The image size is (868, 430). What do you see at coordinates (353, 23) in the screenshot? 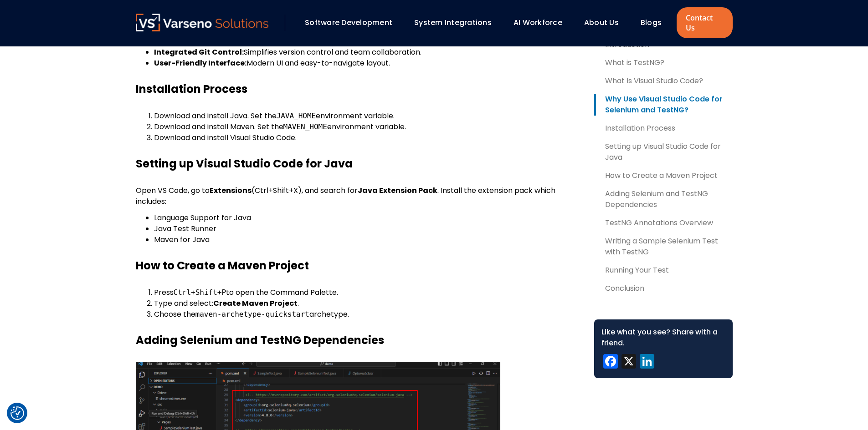
I see `div: Software Development` at bounding box center [353, 23].